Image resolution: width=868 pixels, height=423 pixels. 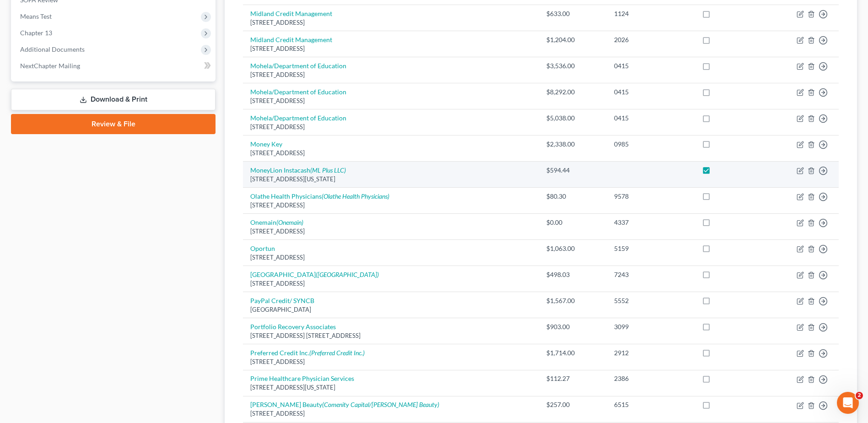 I want to click on div: $903.00, so click(x=573, y=326).